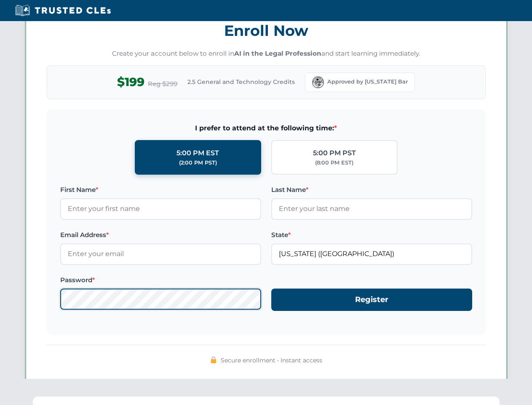 This screenshot has height=405, width=532. Describe the element at coordinates (266, 30) in the screenshot. I see `h3: Enroll Now` at that location.